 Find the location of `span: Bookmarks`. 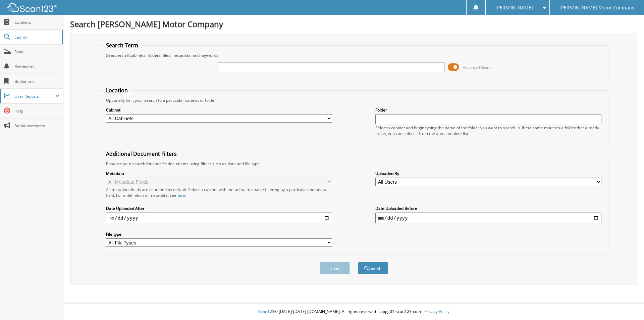

span: Bookmarks is located at coordinates (37, 81).